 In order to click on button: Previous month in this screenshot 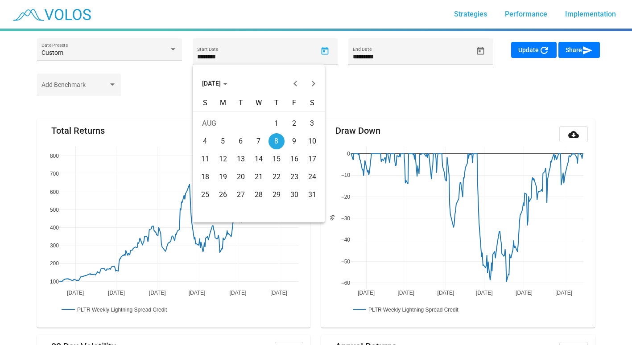, I will do `click(296, 83)`.